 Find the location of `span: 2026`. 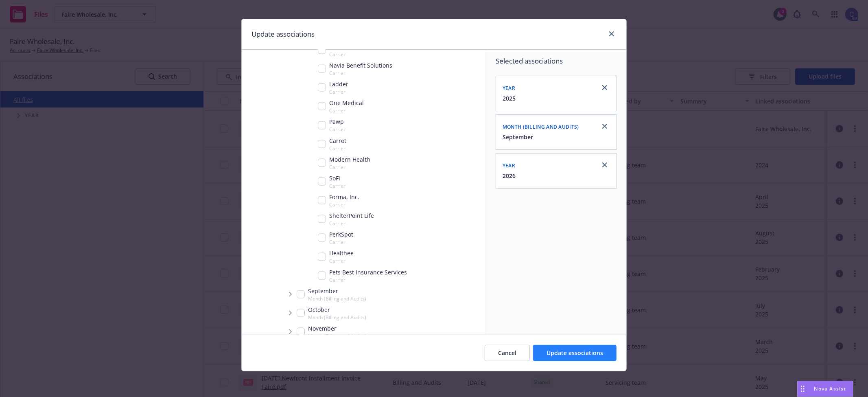

span: 2026 is located at coordinates (509, 175).